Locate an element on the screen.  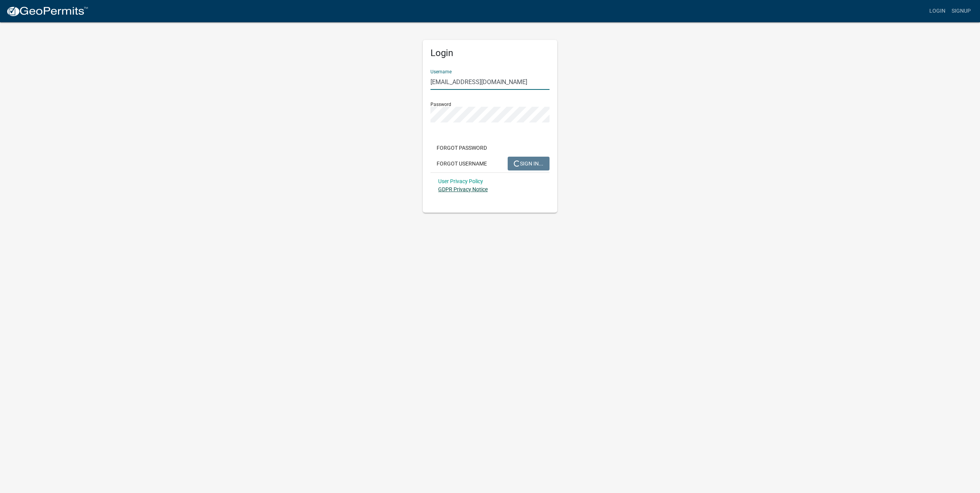
a: Login is located at coordinates (938, 11).